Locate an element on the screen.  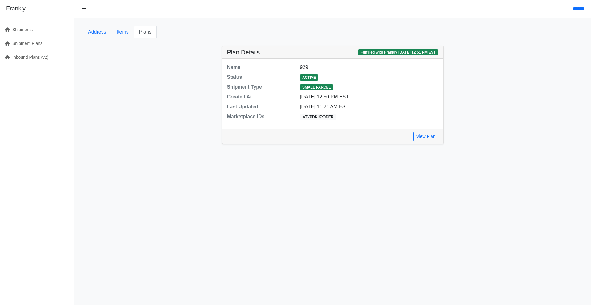
dt: Marketplace IDs is located at coordinates (260, 119).